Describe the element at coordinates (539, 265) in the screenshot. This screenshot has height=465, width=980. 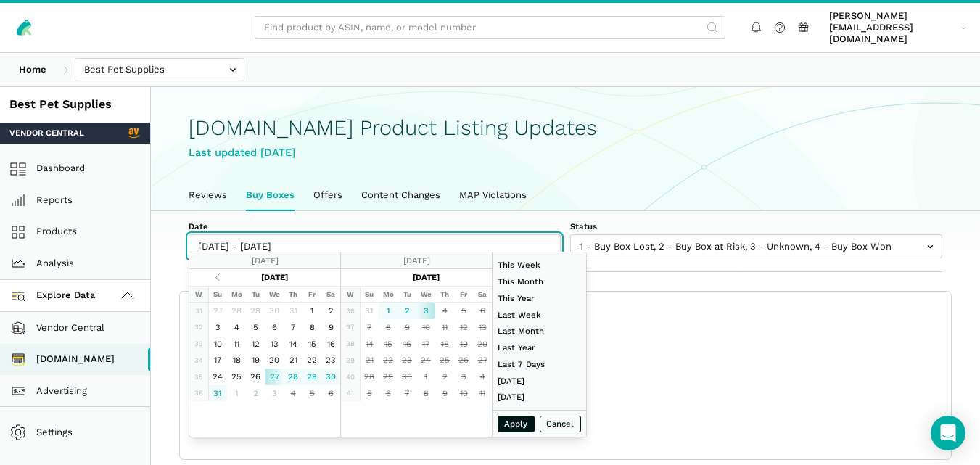
I see `li: This Week` at that location.